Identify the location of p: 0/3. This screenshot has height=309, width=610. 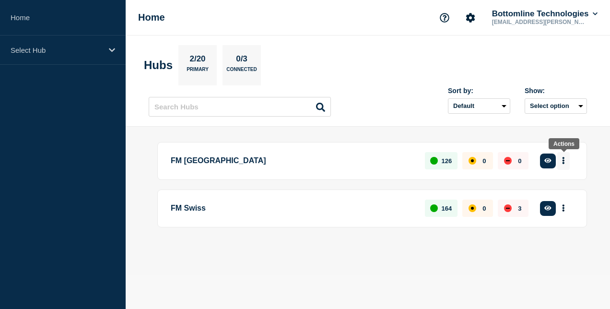
(242, 60).